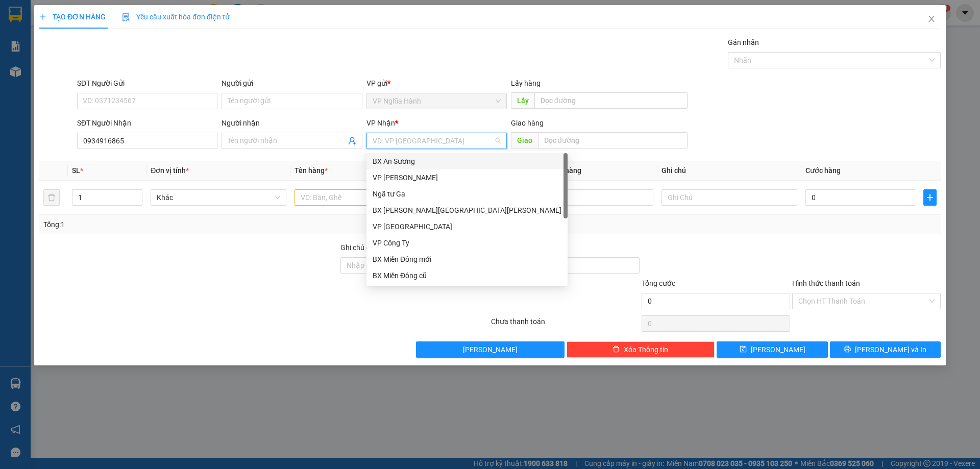 This screenshot has height=469, width=980. What do you see at coordinates (932, 19) in the screenshot?
I see `button: Close` at bounding box center [932, 19].